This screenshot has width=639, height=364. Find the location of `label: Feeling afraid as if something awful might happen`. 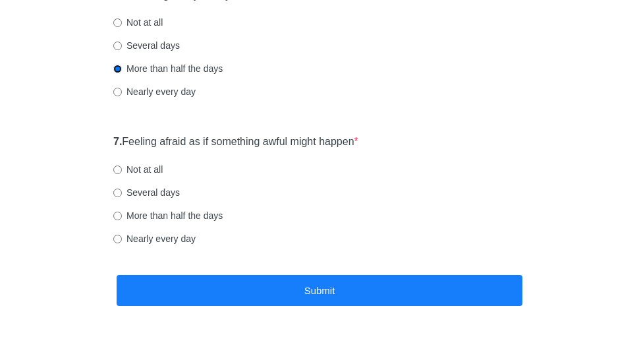

label: Feeling afraid as if something awful might happen is located at coordinates (236, 141).